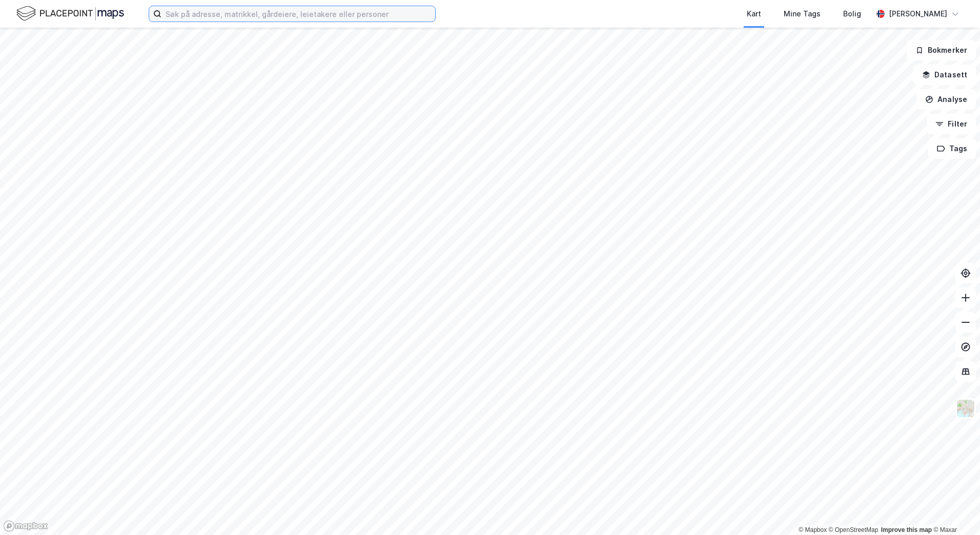  I want to click on a: Improve this map, so click(906, 530).